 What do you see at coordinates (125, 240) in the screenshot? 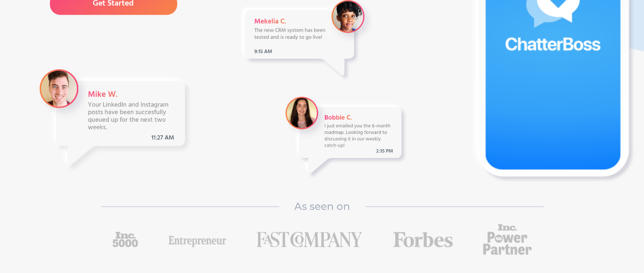
I see `img: Inc 5000 logo` at bounding box center [125, 240].